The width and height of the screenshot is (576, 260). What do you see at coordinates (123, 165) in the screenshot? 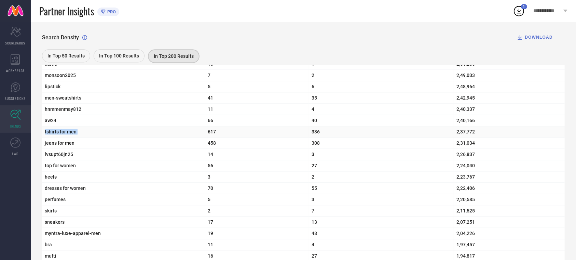
I see `span: top for women` at bounding box center [123, 165].